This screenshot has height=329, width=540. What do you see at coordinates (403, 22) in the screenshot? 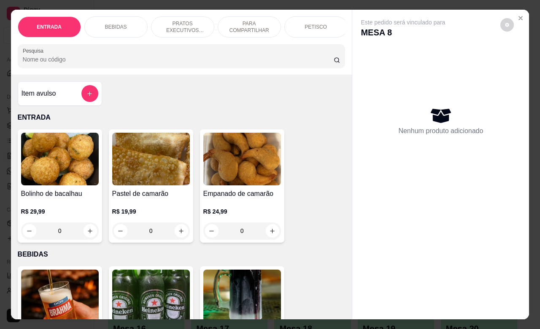
I see `p: Este pedido será vinculado para` at bounding box center [403, 22].